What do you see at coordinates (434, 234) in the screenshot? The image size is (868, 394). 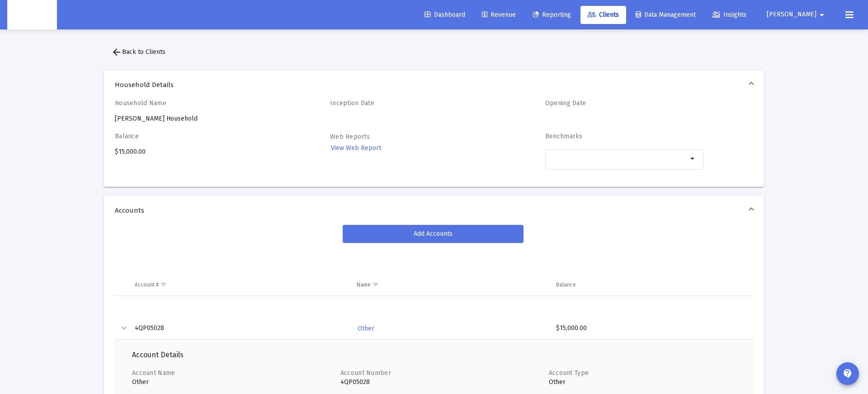 I see `button: Add Accounts` at bounding box center [434, 234].